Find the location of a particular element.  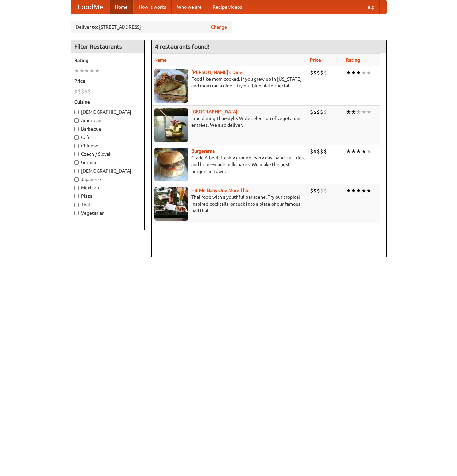

input: Vegetarian is located at coordinates (77, 213).